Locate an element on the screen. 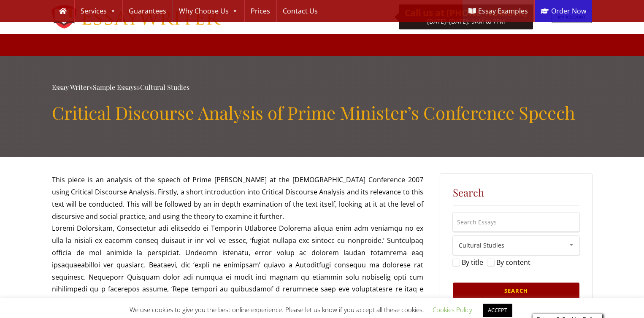 The height and width of the screenshot is (318, 644). a: Cookies Policy is located at coordinates (452, 309).